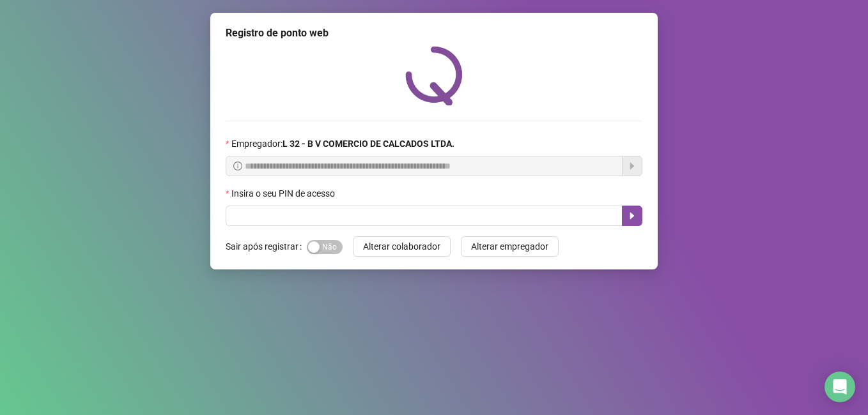 The width and height of the screenshot is (868, 415). What do you see at coordinates (369, 144) in the screenshot?
I see `strong: L 32 - B V COMERCIO DE CALCADOS LTDA.` at bounding box center [369, 144].